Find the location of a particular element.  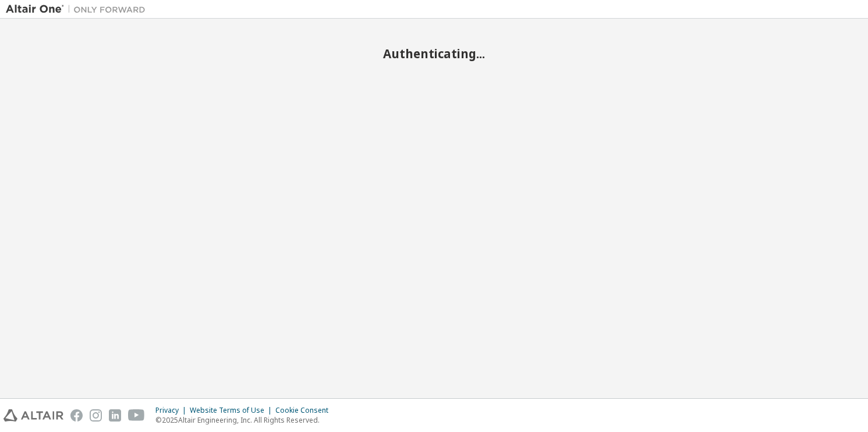

p: © 2025 Altair Engineering, Inc. All Rights Reserved. is located at coordinates (245, 420).